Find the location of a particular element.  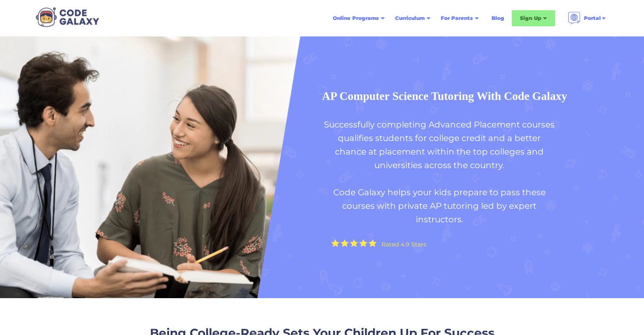

div: Rated 4.9 Stars is located at coordinates (403, 244).